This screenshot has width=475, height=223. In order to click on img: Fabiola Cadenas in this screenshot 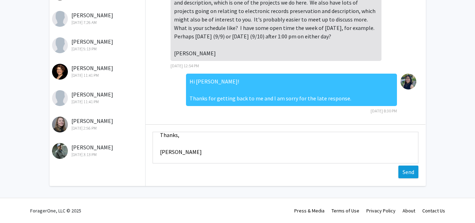, I will do `click(409, 81)`.